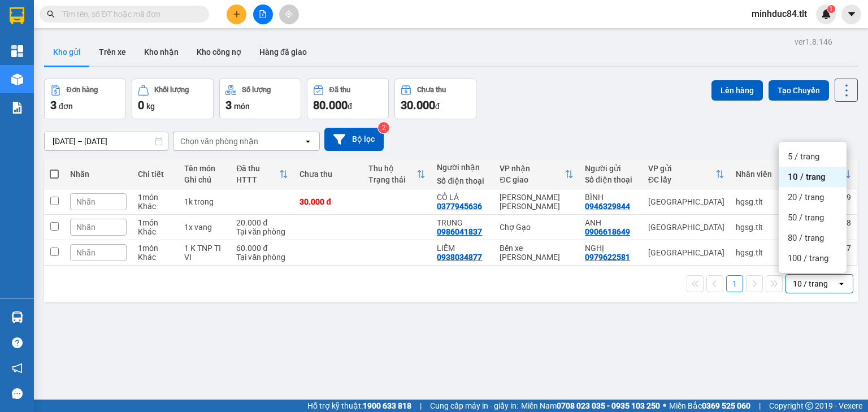 The height and width of the screenshot is (412, 868). I want to click on span: 20 / trang, so click(806, 197).